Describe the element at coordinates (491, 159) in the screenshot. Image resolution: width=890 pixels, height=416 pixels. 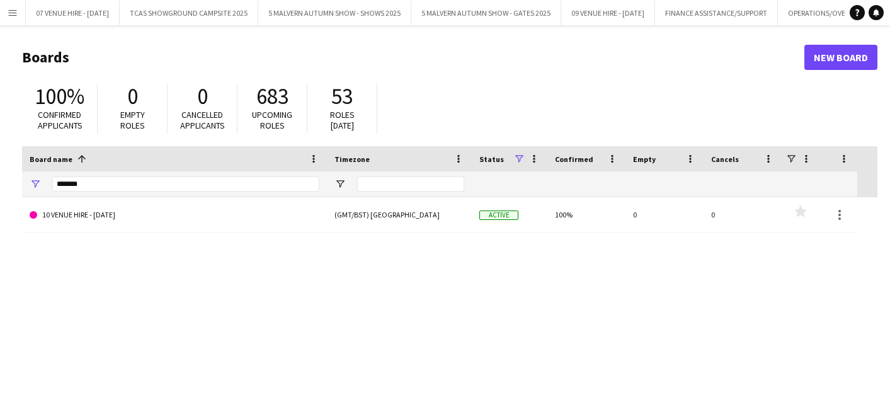
I see `span: Status` at that location.